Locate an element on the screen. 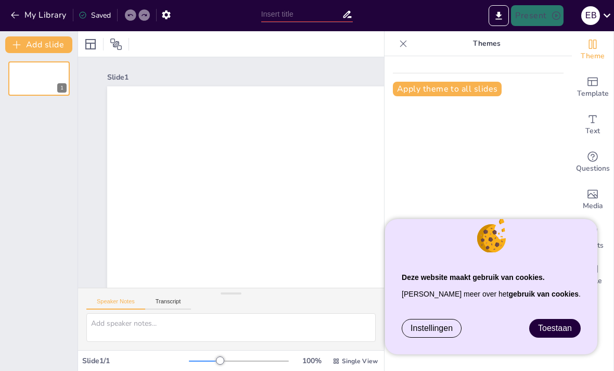  p: Themes is located at coordinates (486, 44).